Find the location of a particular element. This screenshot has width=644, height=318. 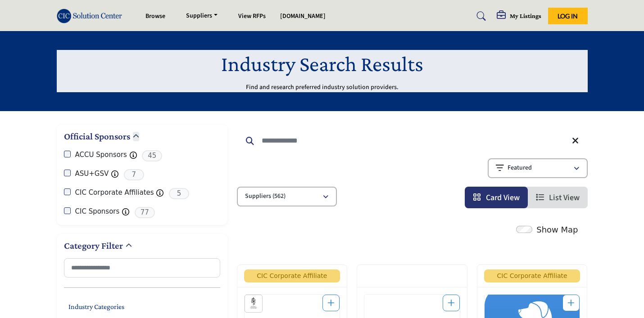

button: Industry Categories is located at coordinates (96, 307).